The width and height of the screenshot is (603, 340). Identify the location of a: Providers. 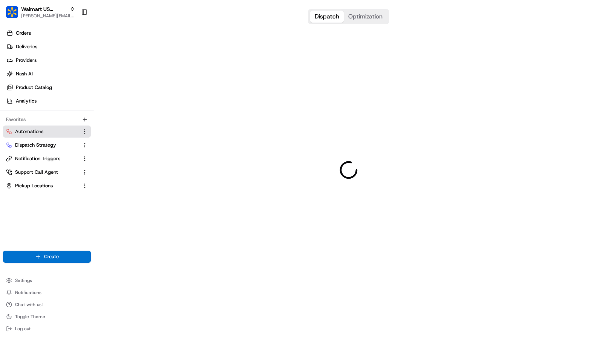
(48, 60).